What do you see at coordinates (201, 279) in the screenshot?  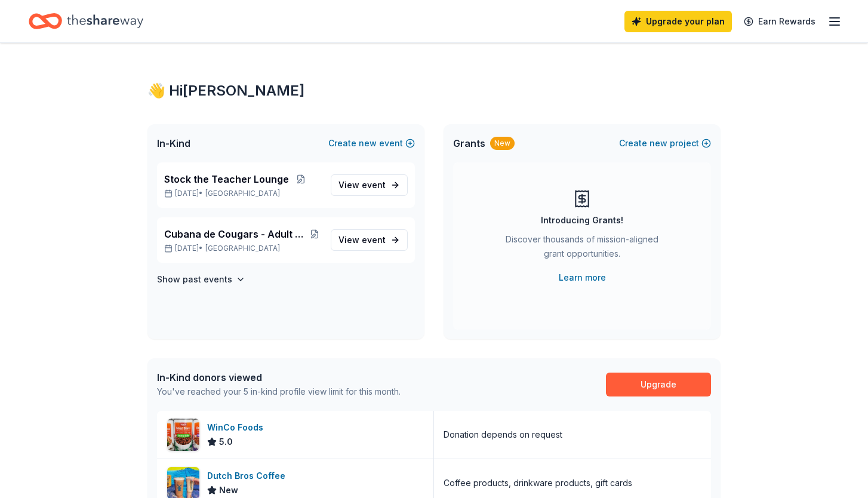 I see `button: Show past events` at bounding box center [201, 279].